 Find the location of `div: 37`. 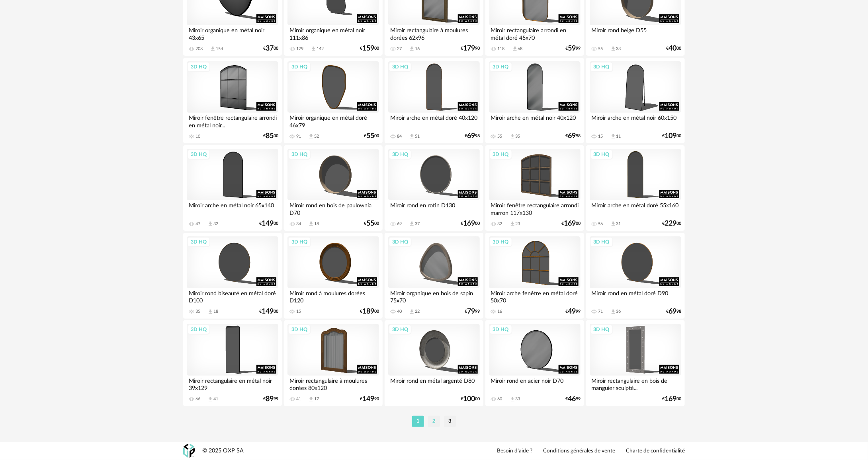

div: 37 is located at coordinates (418, 224).